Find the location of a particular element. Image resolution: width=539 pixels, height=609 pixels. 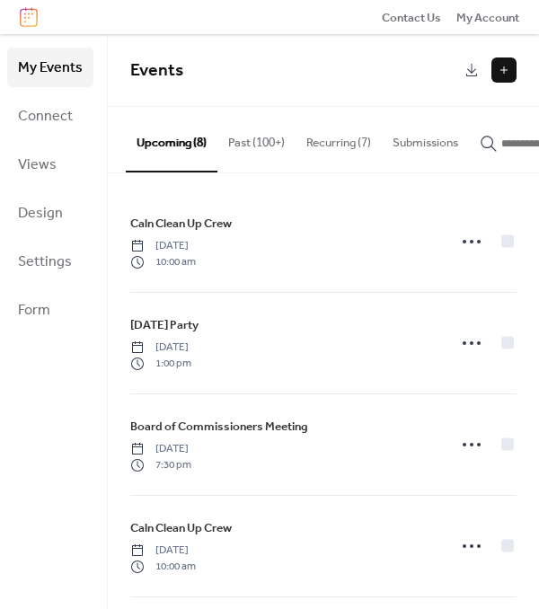

span: 1:00 pm is located at coordinates (161, 364).